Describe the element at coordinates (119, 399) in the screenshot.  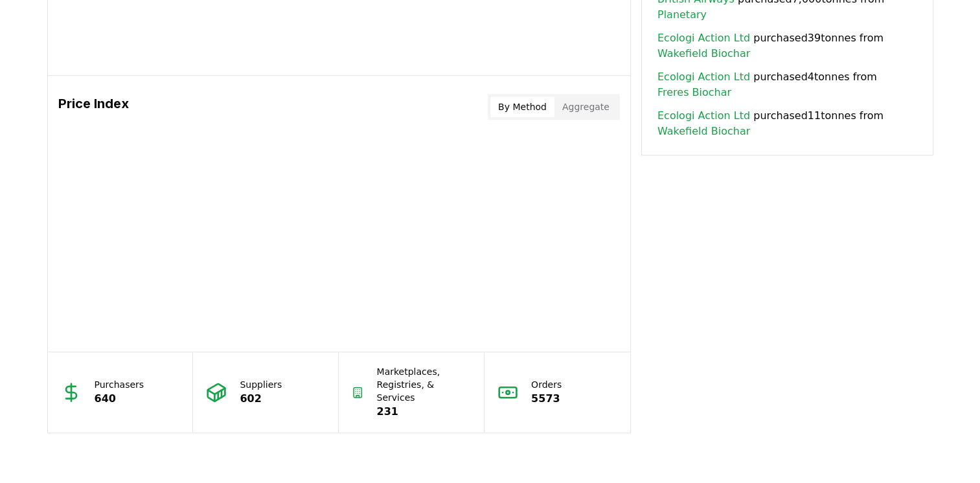
I see `p: 640` at that location.